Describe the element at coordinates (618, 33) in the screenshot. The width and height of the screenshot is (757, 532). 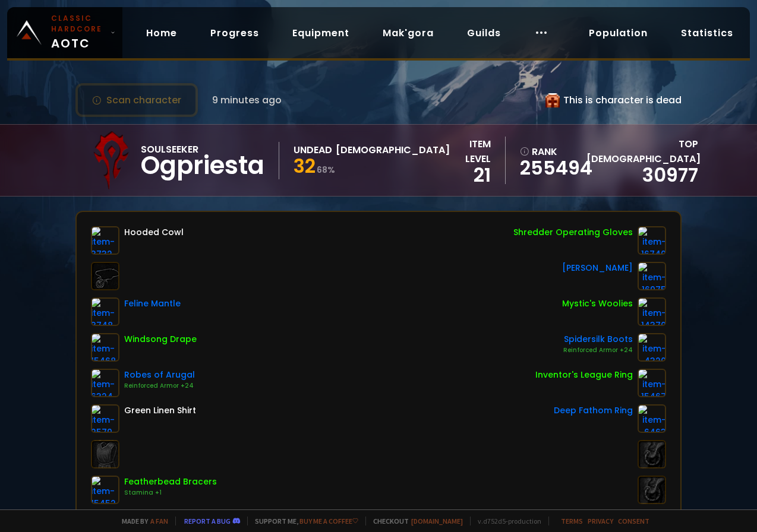
I see `a: Population` at that location.